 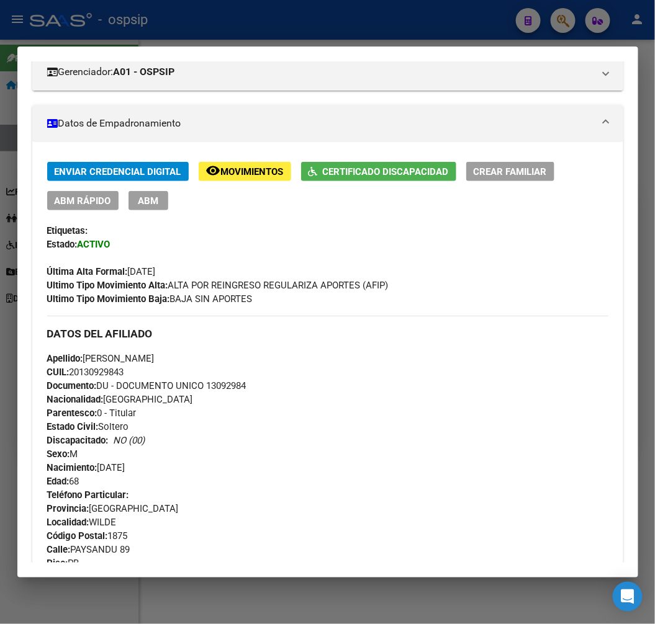 What do you see at coordinates (78, 441) in the screenshot?
I see `strong: Discapacitado:` at bounding box center [78, 441].